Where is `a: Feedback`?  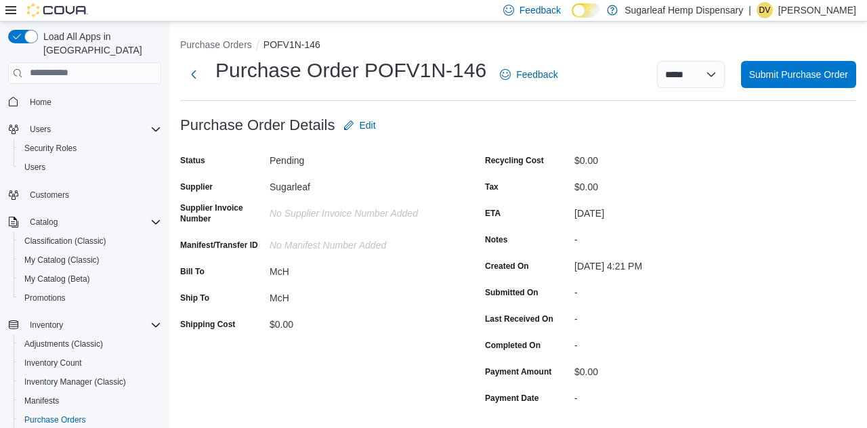 a: Feedback is located at coordinates (528, 74).